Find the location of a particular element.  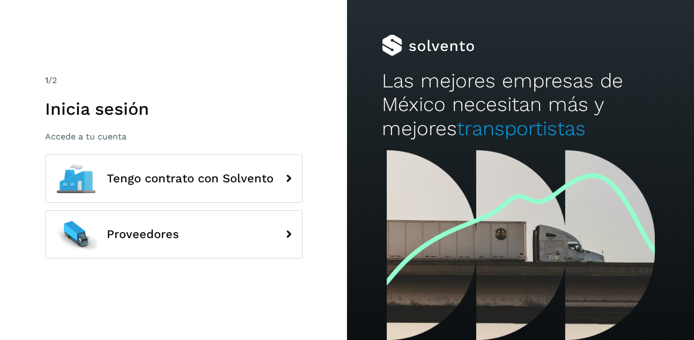

span: Proveedores is located at coordinates (143, 234).